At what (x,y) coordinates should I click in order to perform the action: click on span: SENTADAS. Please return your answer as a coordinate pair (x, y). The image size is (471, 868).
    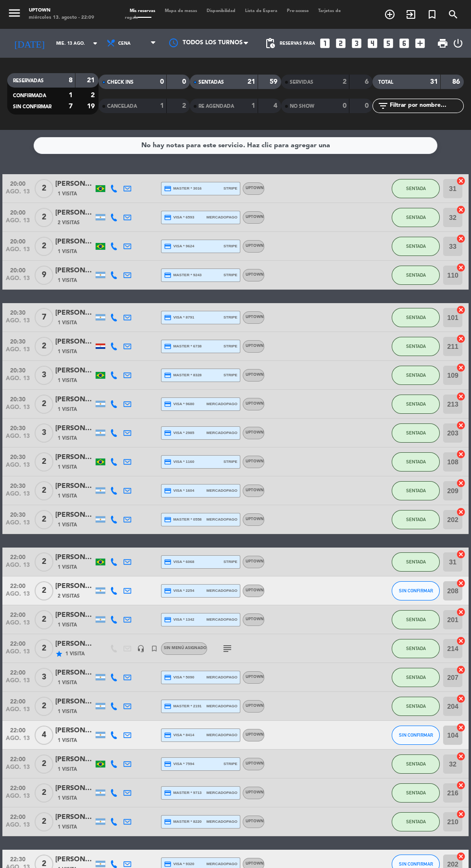
    Looking at the image, I should click on (211, 82).